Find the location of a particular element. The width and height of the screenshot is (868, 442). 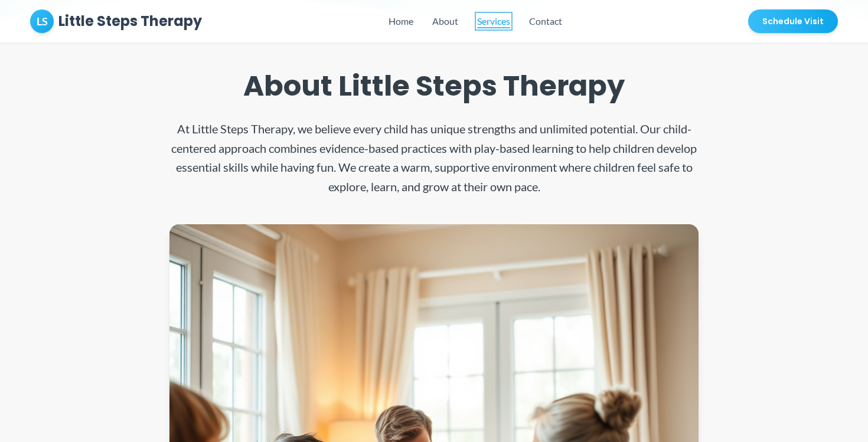

a: Home is located at coordinates (401, 21).